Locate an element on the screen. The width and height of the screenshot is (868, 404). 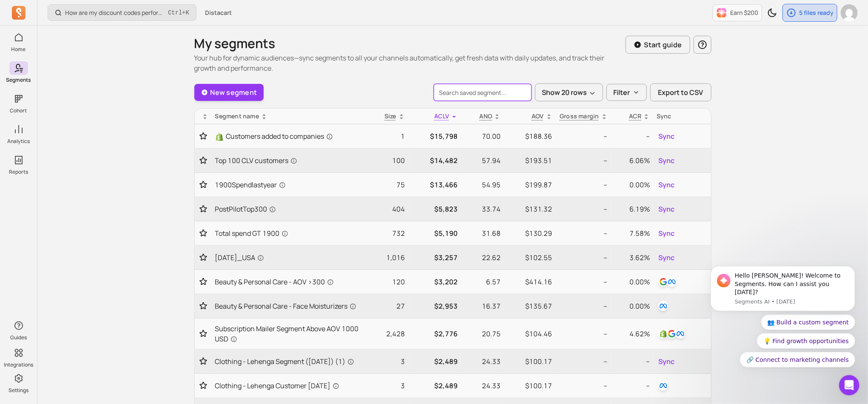
p: 54.95 is located at coordinates (482, 185).